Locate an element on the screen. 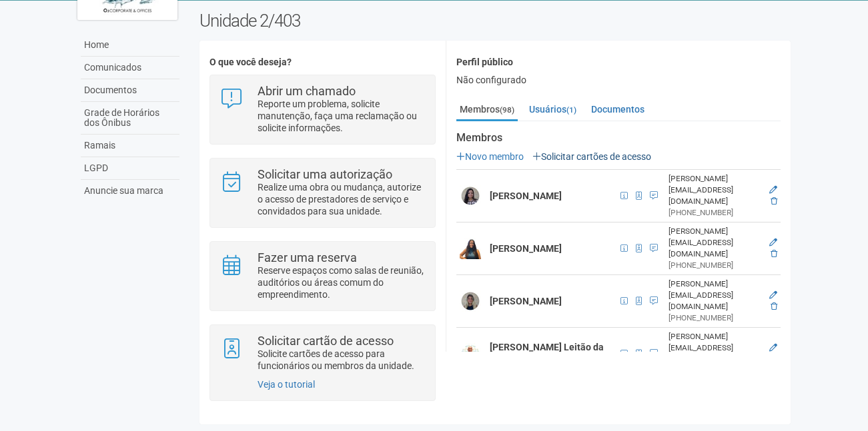  p: Realize uma obra ou mudança, autorize o acesso de prestadores de serviço e convidados para sua un... is located at coordinates (340, 200).